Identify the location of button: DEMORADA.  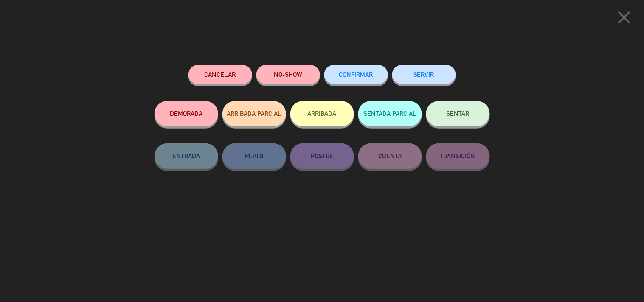
(186, 113).